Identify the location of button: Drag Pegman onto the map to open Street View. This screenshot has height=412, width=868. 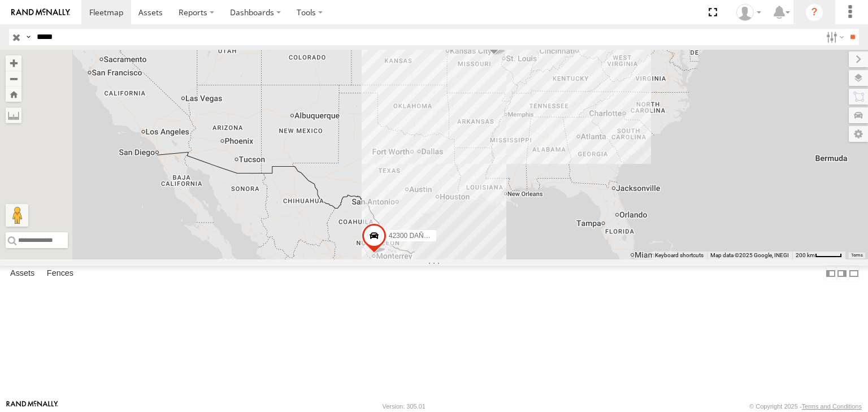
(17, 216).